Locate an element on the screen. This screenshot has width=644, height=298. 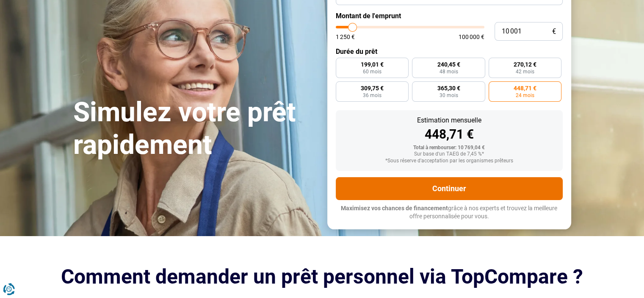
span: 100 000 € is located at coordinates (471, 37).